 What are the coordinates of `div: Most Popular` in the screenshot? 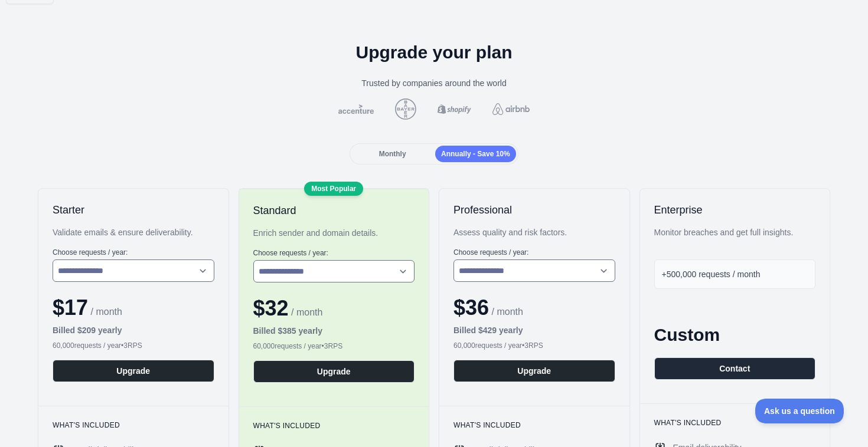 It's located at (334, 188).